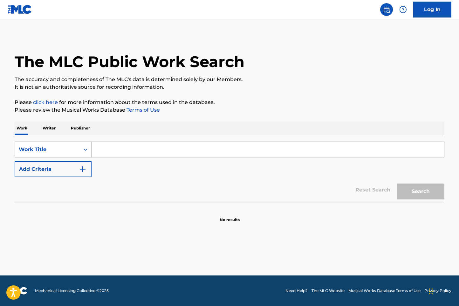 Image resolution: width=459 pixels, height=306 pixels. I want to click on span: Mechanical Licensing Collective © 2025, so click(72, 291).